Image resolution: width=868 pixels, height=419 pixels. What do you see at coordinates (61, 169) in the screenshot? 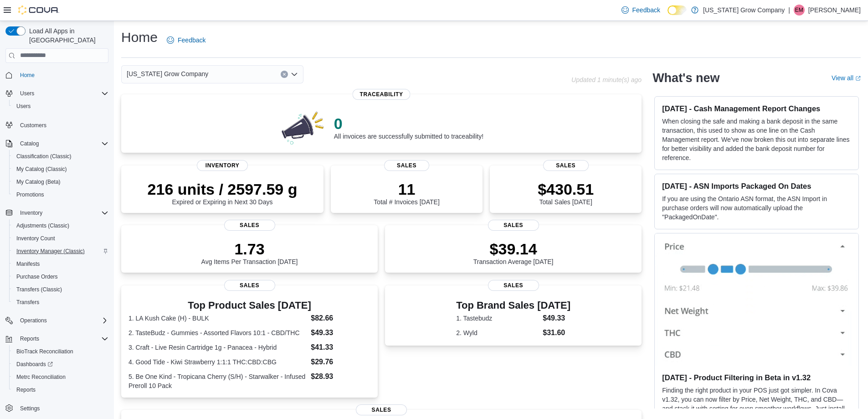
I see `button: My Catalog (Classic)` at bounding box center [61, 169].